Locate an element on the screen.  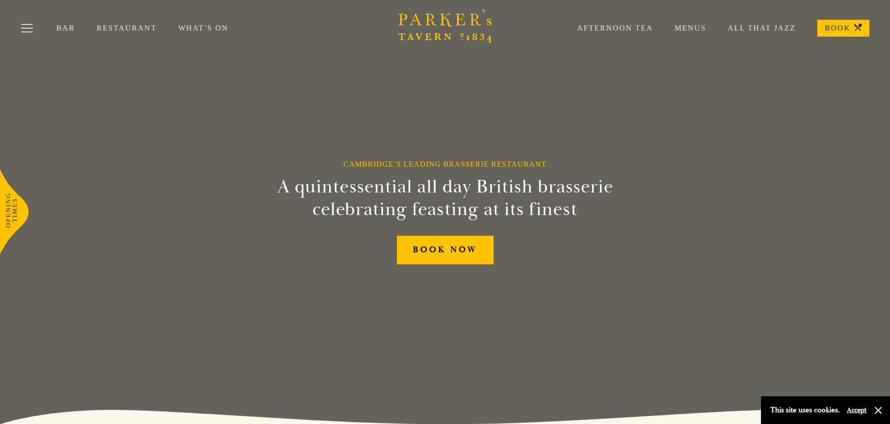
h2: A quintessential all day British brasserie celebrating feasting at its finest is located at coordinates (445, 198).